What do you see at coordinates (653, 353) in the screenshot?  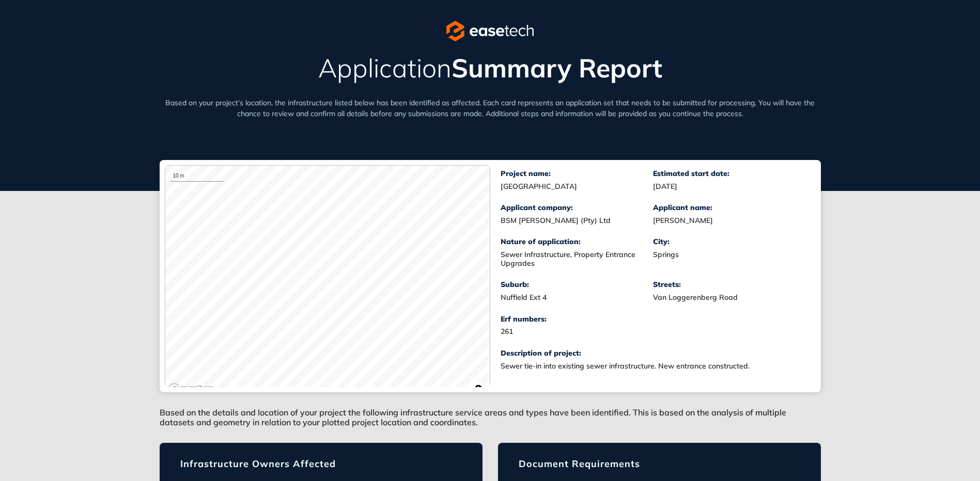 I see `div: Description of project:` at bounding box center [653, 353].